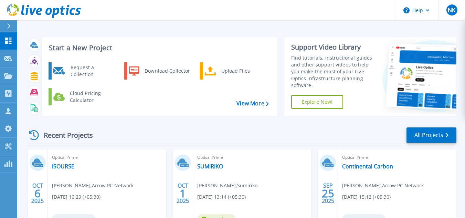  What do you see at coordinates (328, 193) in the screenshot?
I see `span: 25` at bounding box center [328, 193].